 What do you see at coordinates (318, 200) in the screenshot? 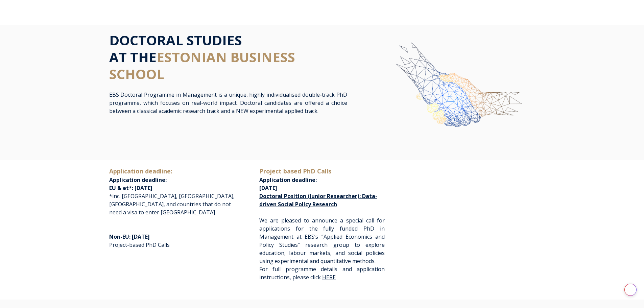
I see `a: Doctoral Position (Junior Researcher): Data-driven Social Policy Research` at bounding box center [318, 200].